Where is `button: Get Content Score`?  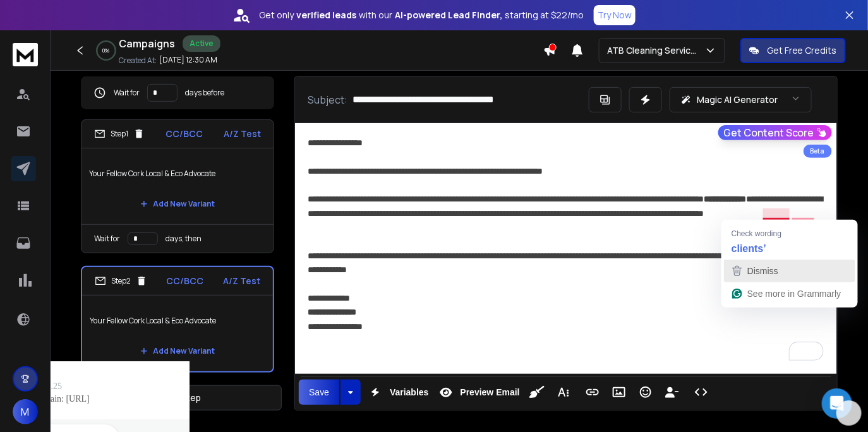 button: Get Content Score is located at coordinates (775, 133).